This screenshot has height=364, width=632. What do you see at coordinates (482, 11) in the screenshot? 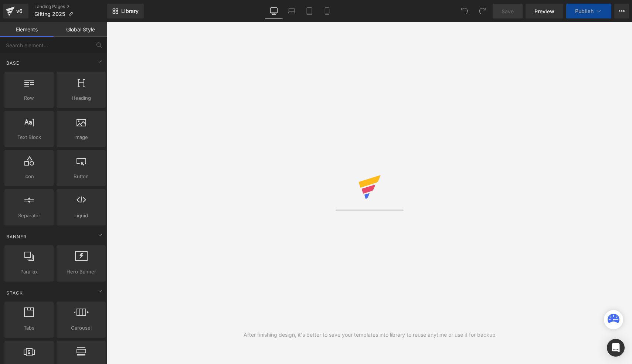
I see `button: Redo` at bounding box center [482, 11].